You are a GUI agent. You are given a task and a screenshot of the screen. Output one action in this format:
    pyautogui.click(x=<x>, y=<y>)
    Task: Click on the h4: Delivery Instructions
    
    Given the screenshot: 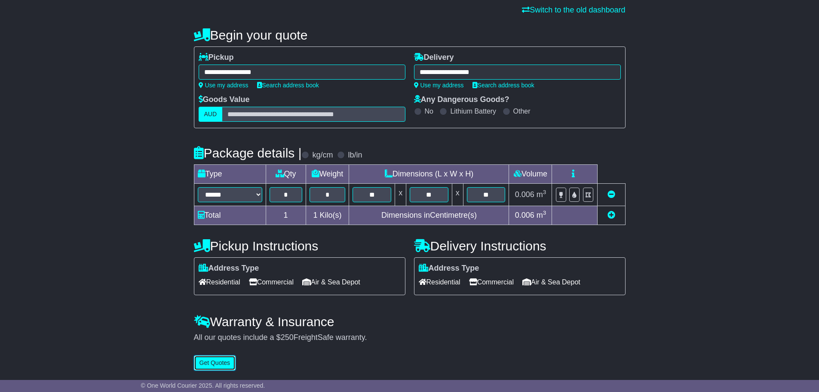 What is the action you would take?
    pyautogui.click(x=520, y=245)
    